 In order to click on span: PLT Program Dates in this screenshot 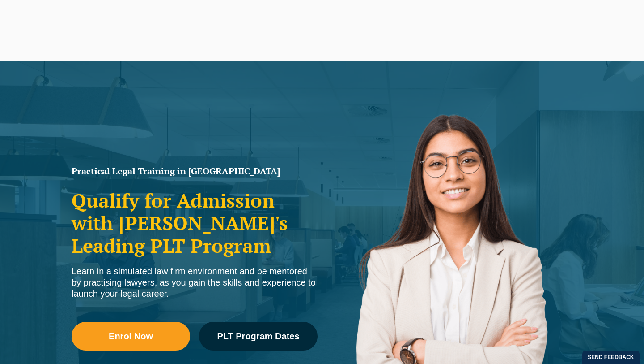, I will do `click(258, 336)`.